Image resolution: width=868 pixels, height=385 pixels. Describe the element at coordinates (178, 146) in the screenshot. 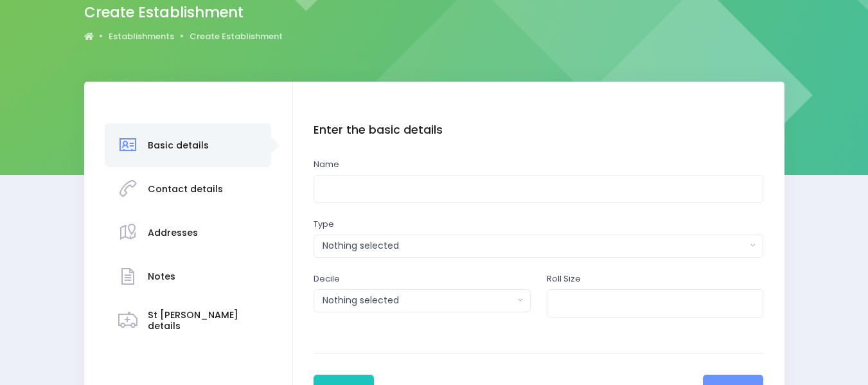

I see `h3: Basic details` at that location.